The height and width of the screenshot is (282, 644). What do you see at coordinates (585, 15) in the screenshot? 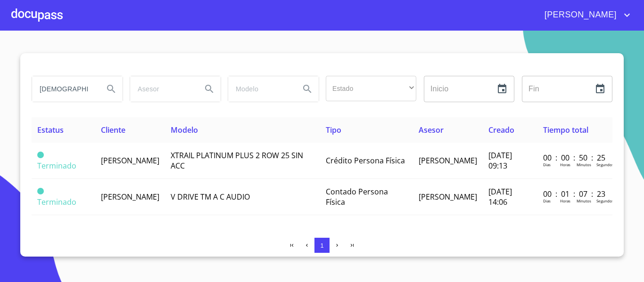
I see `button: account of current user` at bounding box center [585, 15].